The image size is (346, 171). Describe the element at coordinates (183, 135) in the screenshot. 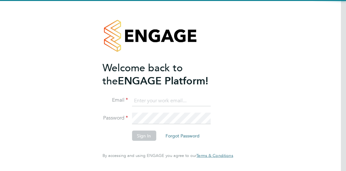

I see `button: Forgot Password` at that location.